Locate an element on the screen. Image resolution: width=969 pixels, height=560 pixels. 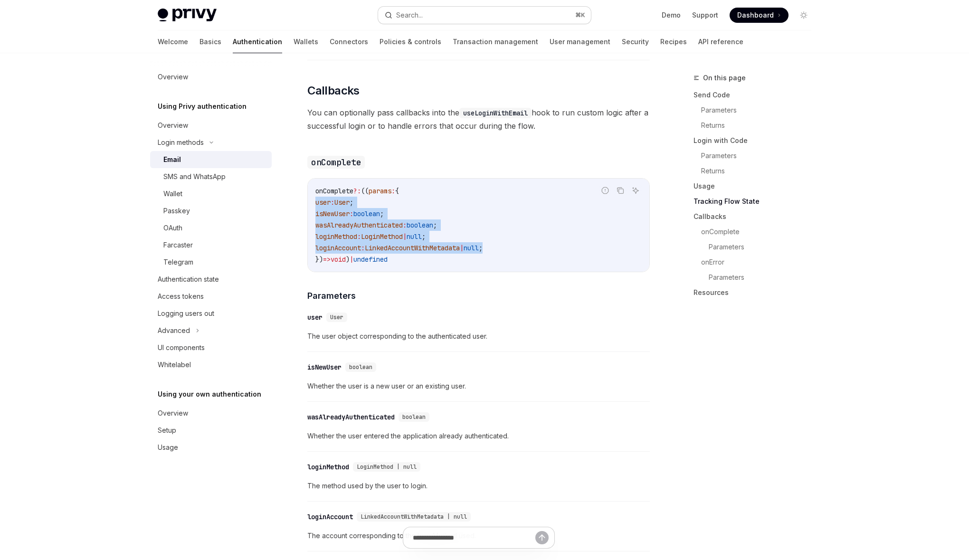
a: SMS and WhatsApp is located at coordinates (211, 177).